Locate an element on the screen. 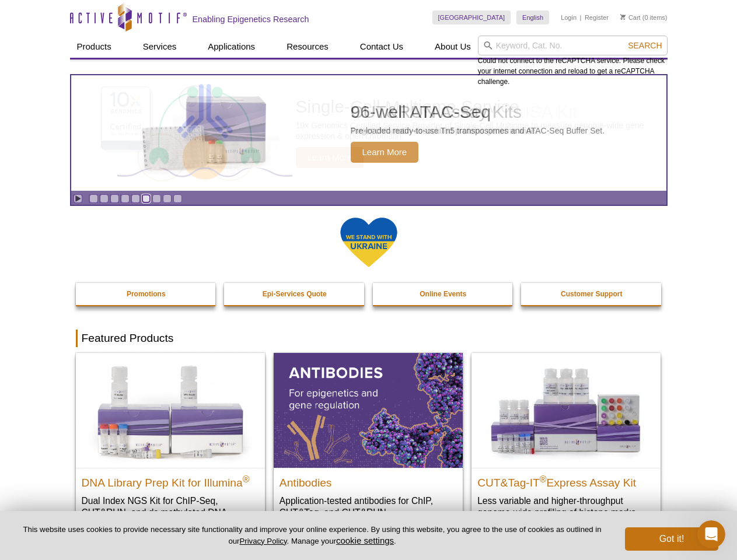 The image size is (737, 560). a: About Us is located at coordinates (453, 47).